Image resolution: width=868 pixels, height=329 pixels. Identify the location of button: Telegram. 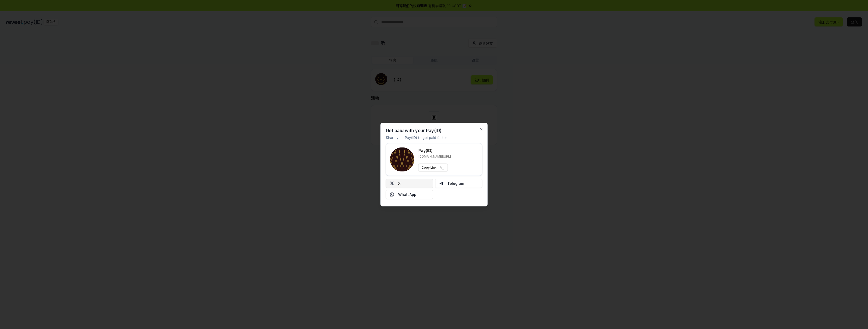
(459, 183).